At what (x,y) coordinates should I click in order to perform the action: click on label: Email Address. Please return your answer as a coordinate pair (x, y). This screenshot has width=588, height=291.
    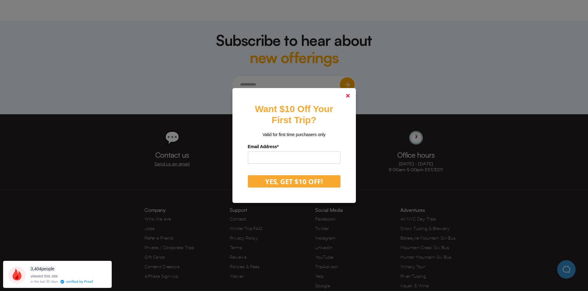
    Looking at the image, I should click on (294, 147).